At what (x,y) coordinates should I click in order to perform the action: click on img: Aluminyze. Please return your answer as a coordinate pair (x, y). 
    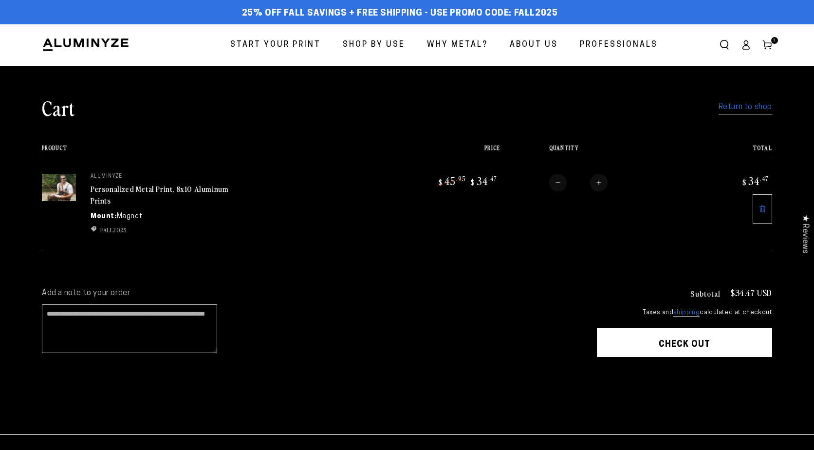
    Looking at the image, I should click on (86, 45).